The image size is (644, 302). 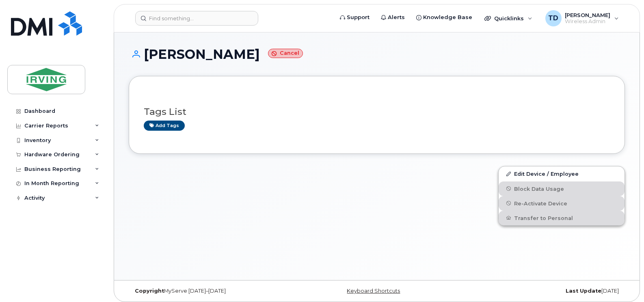 I want to click on strong: Last Update, so click(x=584, y=290).